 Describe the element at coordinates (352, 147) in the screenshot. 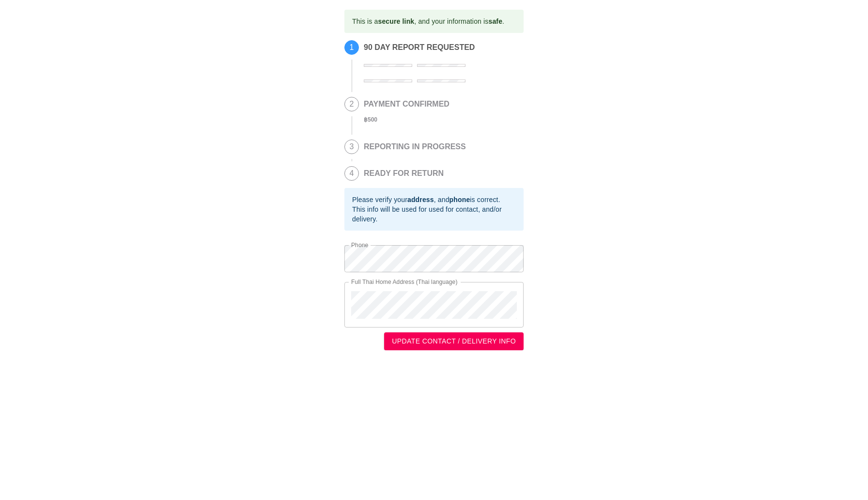

I see `span: 3` at that location.